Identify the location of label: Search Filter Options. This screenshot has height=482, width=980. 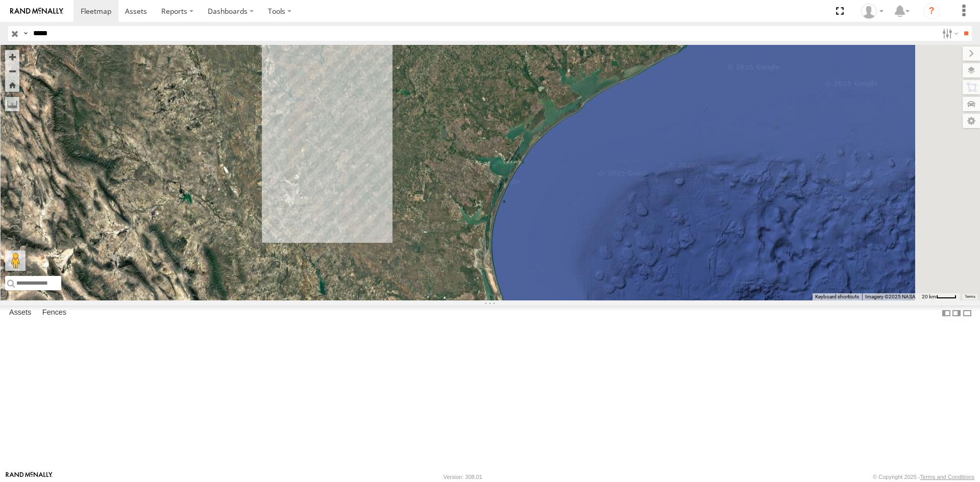
(949, 33).